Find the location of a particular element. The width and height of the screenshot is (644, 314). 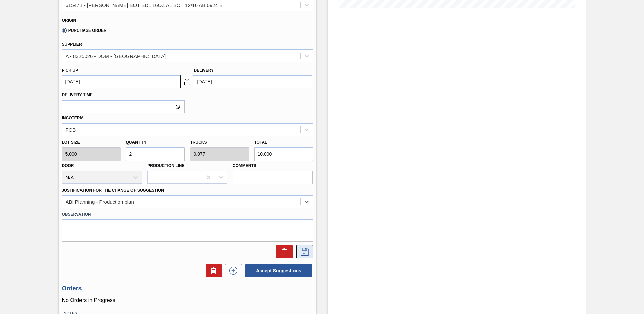

h3: Orders is located at coordinates (188, 288).